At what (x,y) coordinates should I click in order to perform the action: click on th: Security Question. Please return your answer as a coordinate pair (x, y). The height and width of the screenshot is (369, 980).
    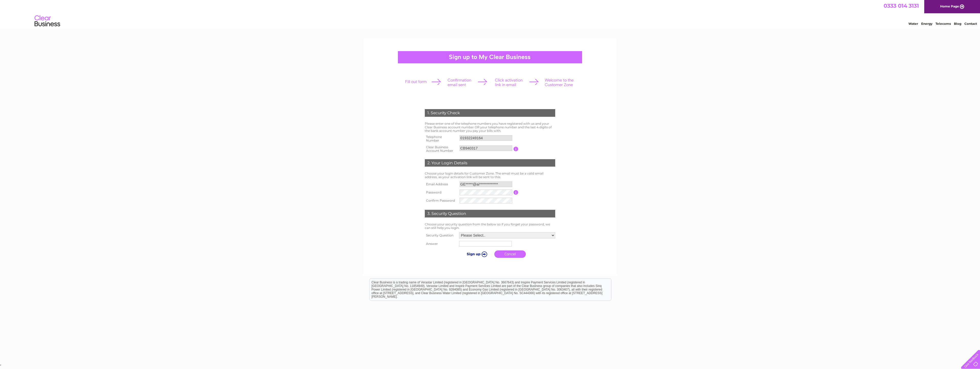
    Looking at the image, I should click on (440, 236).